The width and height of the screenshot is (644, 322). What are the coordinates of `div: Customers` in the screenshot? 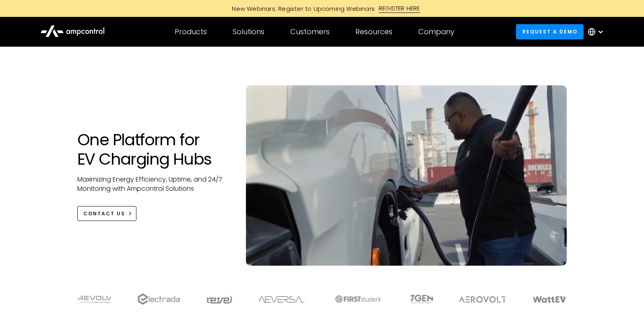 It's located at (310, 32).